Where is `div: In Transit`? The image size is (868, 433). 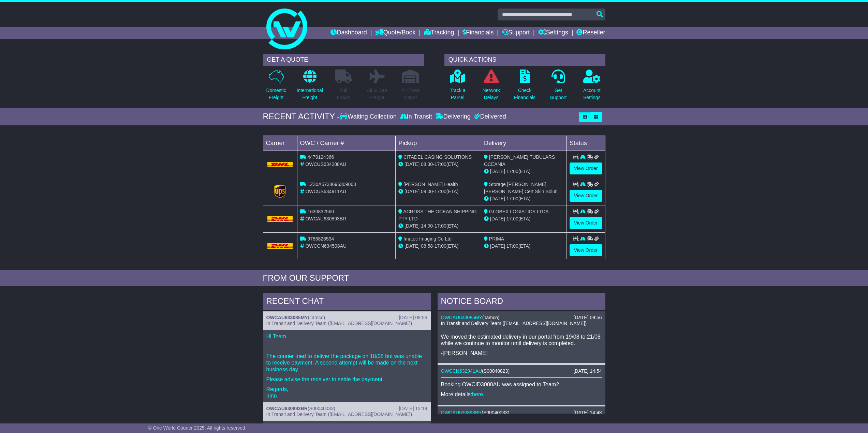 div: In Transit is located at coordinates (416, 117).